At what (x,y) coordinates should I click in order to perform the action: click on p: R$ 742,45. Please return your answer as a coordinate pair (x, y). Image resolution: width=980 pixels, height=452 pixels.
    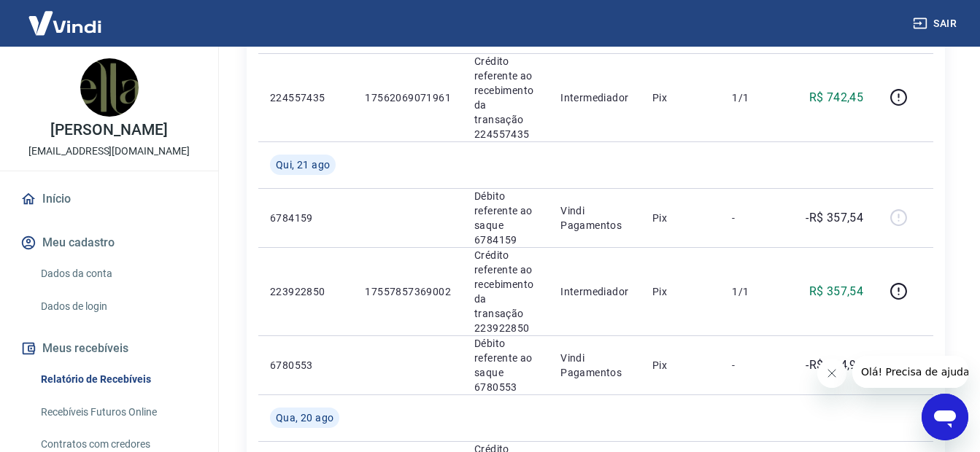
    Looking at the image, I should click on (836, 98).